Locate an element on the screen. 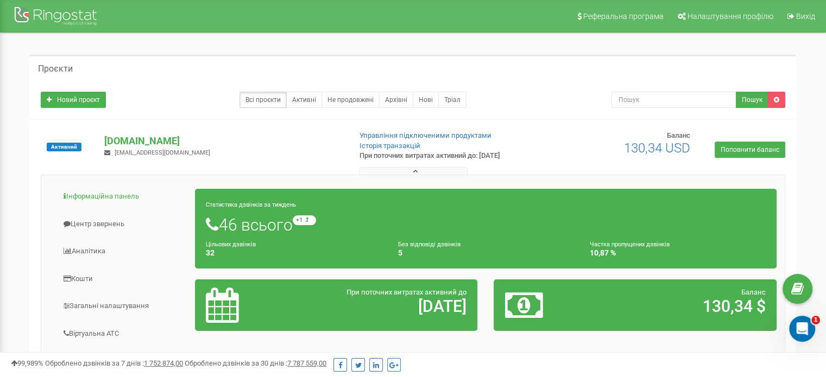  span: 1 is located at coordinates (815, 320).